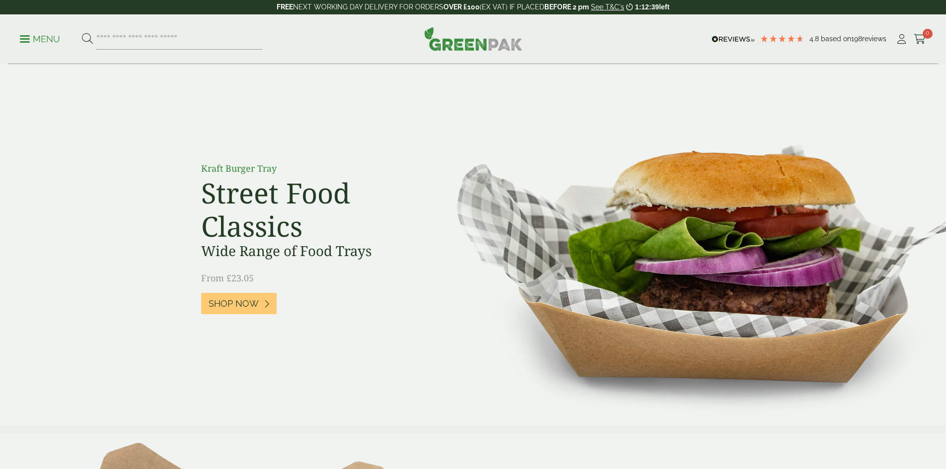  What do you see at coordinates (927, 34) in the screenshot?
I see `span: 0` at bounding box center [927, 34].